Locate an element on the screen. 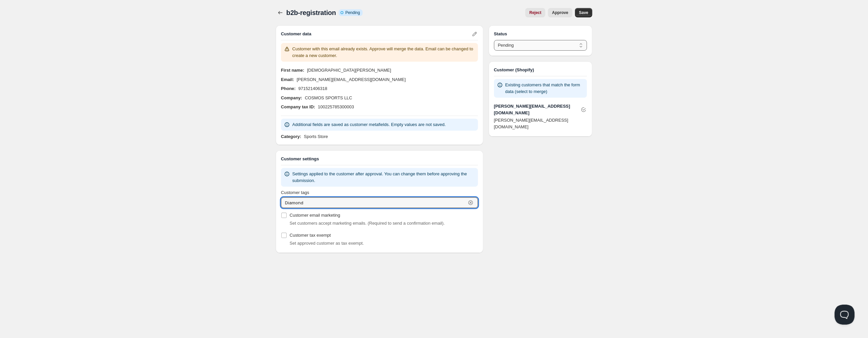 The width and height of the screenshot is (868, 338). b: First name : is located at coordinates (293, 70).